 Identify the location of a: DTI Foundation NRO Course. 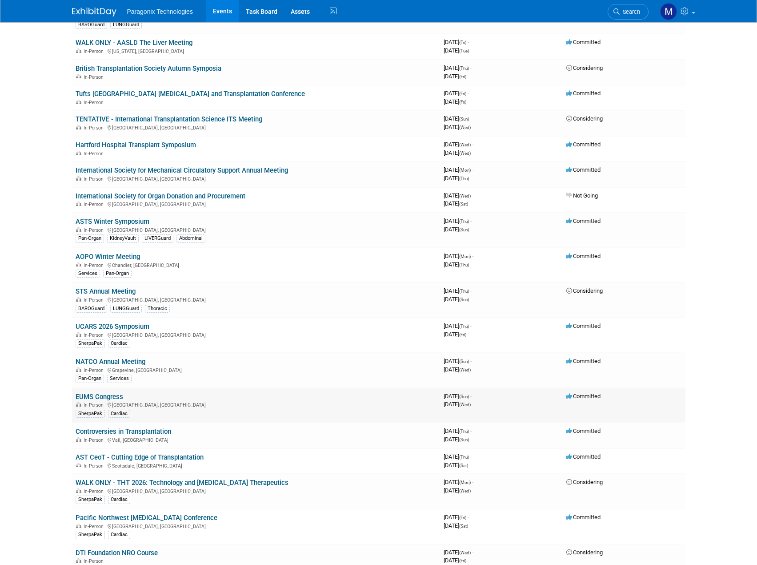
(116, 553).